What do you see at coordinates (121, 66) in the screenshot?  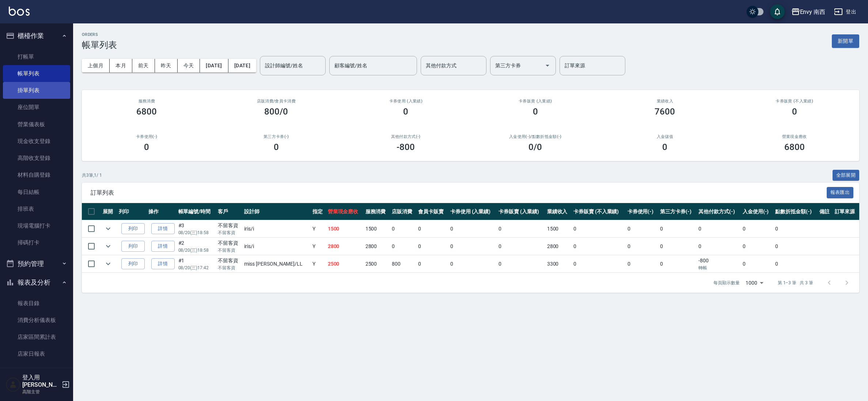 I see `button: 本月` at bounding box center [121, 66].